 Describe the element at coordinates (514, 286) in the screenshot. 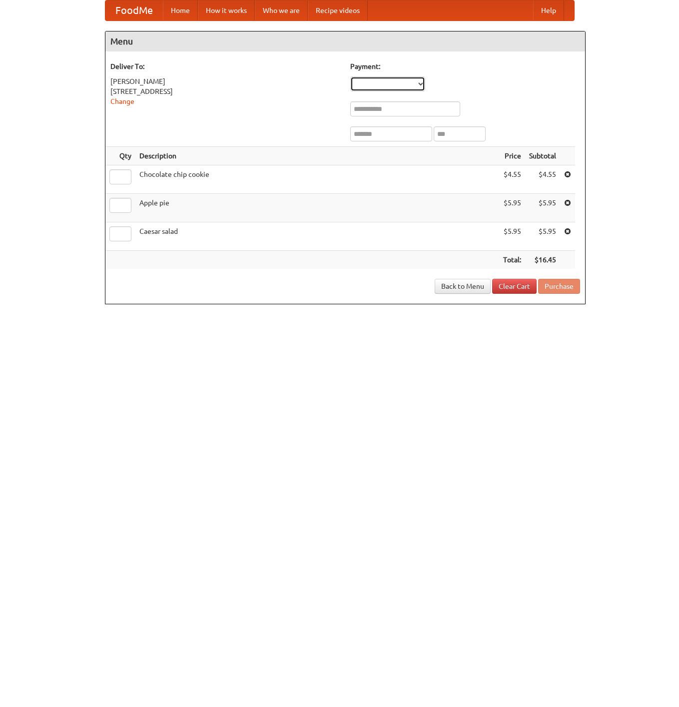

I see `a: Clear Cart` at that location.